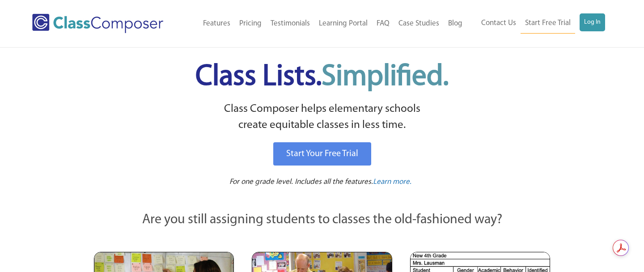 This screenshot has height=272, width=644. I want to click on span: Simplified., so click(385, 77).